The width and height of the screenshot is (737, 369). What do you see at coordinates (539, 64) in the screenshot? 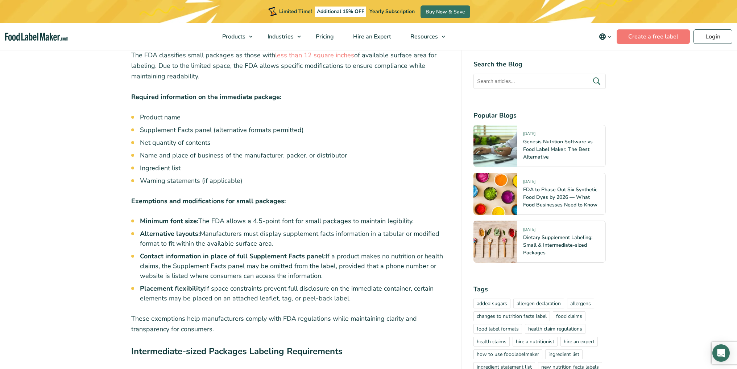
I see `h4: Search the Blog` at bounding box center [539, 64].